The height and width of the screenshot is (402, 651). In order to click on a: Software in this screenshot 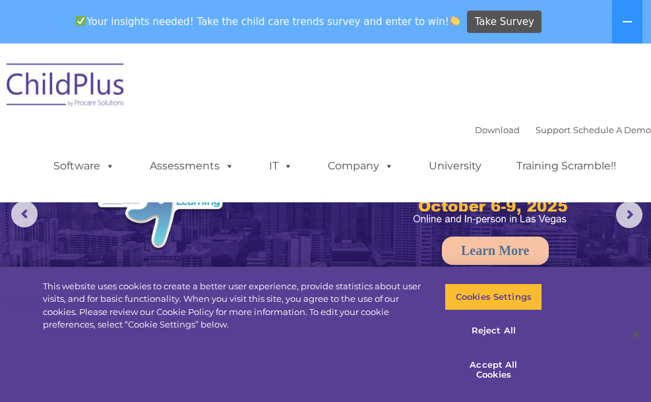, I will do `click(84, 166)`.